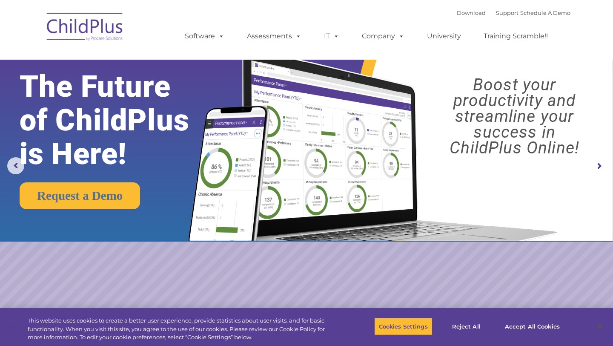 Image resolution: width=613 pixels, height=346 pixels. What do you see at coordinates (80, 195) in the screenshot?
I see `a: Request a Demo` at bounding box center [80, 195].